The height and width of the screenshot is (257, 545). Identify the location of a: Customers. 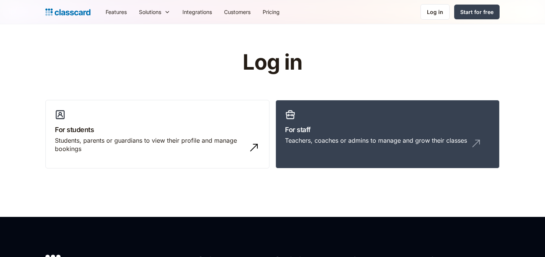
(237, 12).